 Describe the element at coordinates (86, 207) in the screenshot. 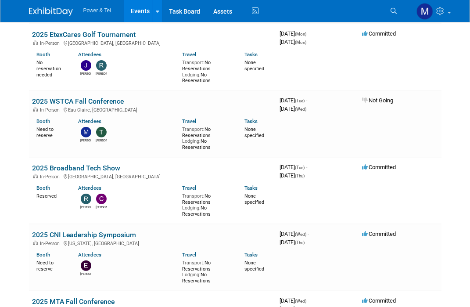

I see `div: Robin Mayne` at that location.